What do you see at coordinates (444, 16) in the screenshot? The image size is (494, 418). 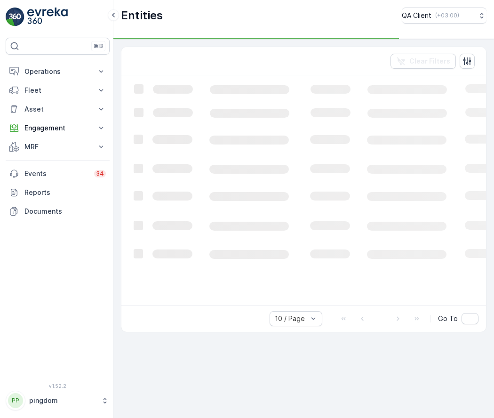 I see `button: QA Client(+03:00)` at bounding box center [444, 16].